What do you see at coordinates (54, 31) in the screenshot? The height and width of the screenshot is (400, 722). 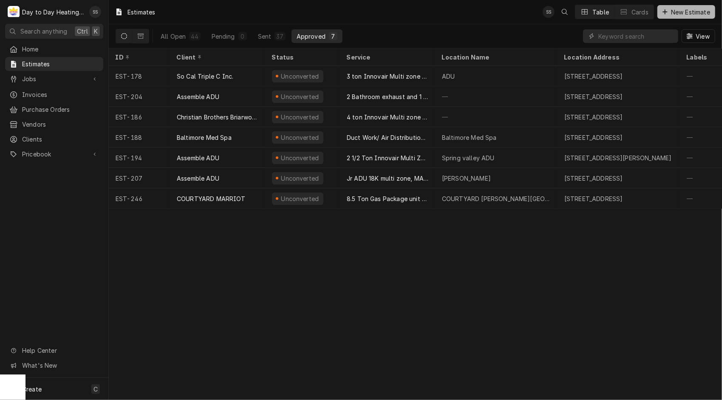 I see `button: Search anythingCtrlK` at bounding box center [54, 31].